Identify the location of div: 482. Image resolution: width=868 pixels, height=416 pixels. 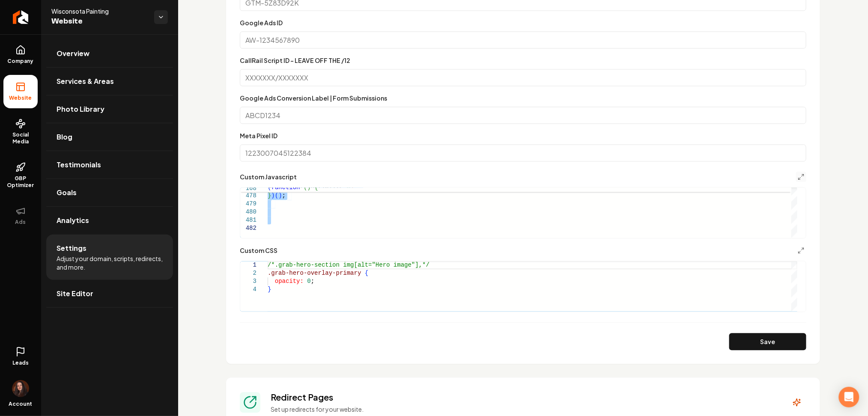
(248, 228).